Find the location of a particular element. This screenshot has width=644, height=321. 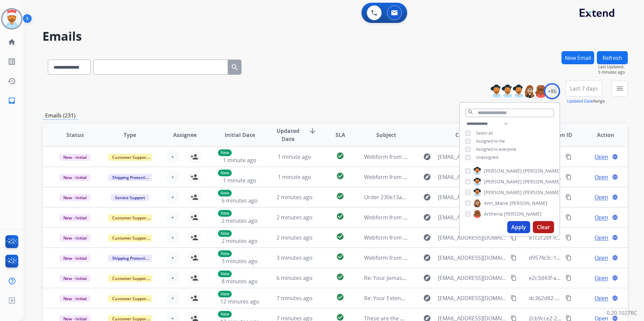

span: Unassigned is located at coordinates (487, 157).